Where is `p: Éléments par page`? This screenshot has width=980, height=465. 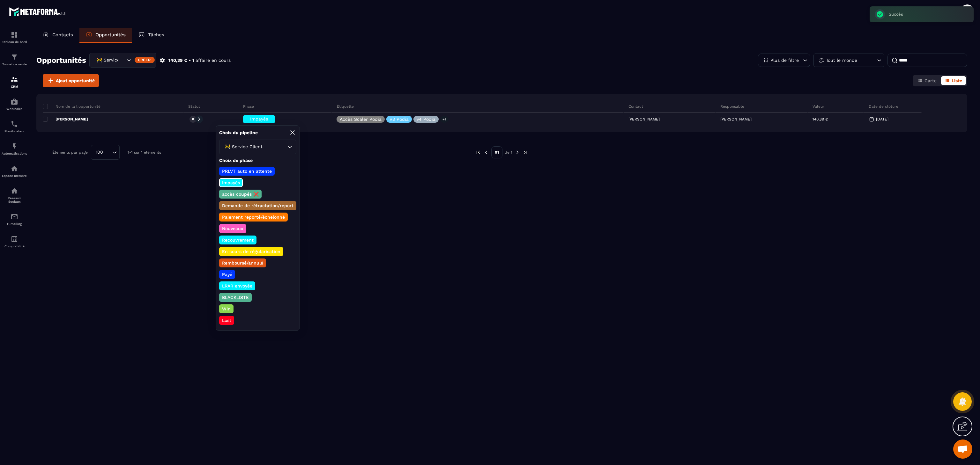
p: Éléments par page is located at coordinates (70, 153).